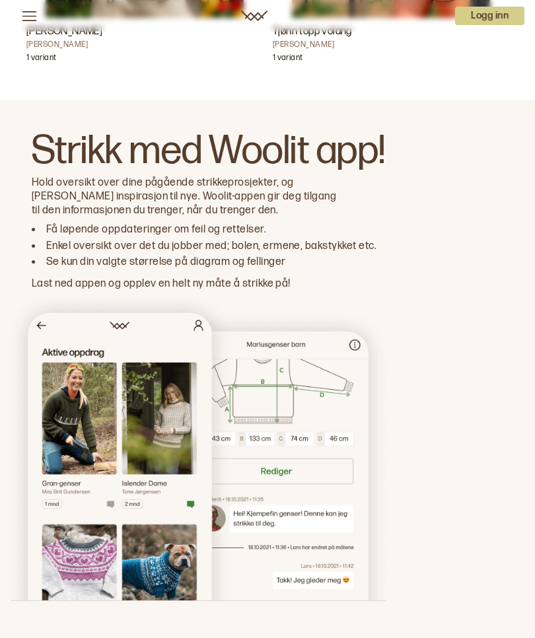  I want to click on button: User dropdown, so click(489, 16).